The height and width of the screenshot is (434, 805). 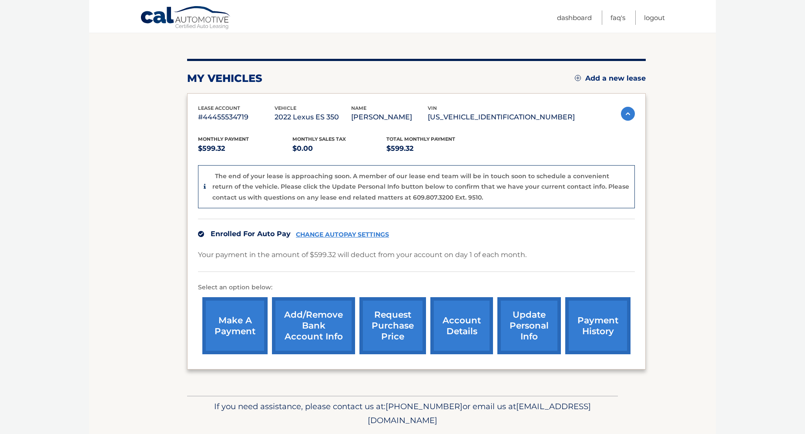 What do you see at coordinates (421, 139) in the screenshot?
I see `span: Total Monthly Payment` at bounding box center [421, 139].